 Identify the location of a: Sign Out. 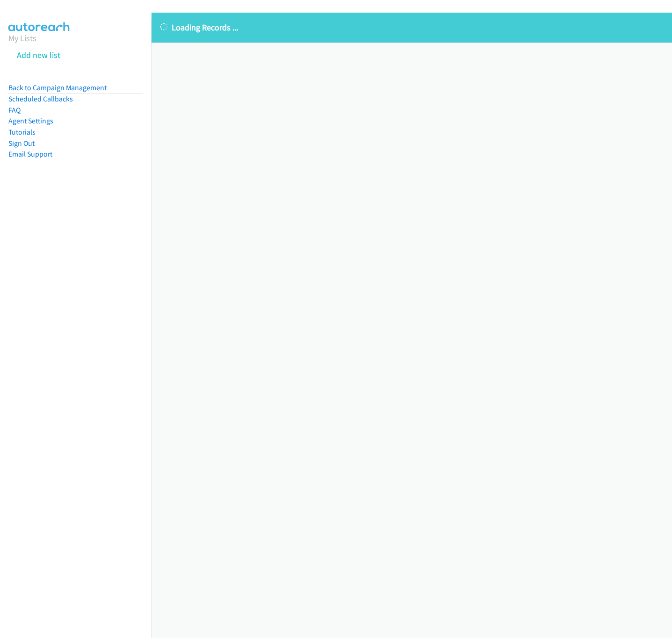
(22, 143).